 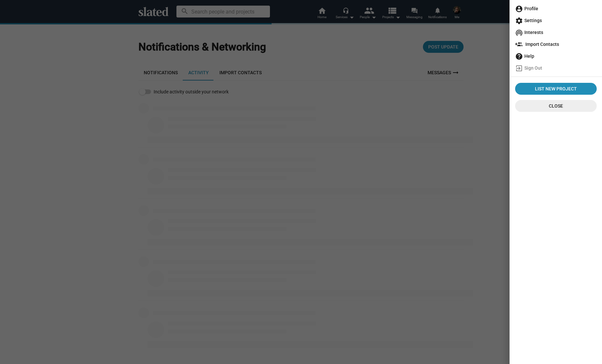 I want to click on span: Interests, so click(x=556, y=33).